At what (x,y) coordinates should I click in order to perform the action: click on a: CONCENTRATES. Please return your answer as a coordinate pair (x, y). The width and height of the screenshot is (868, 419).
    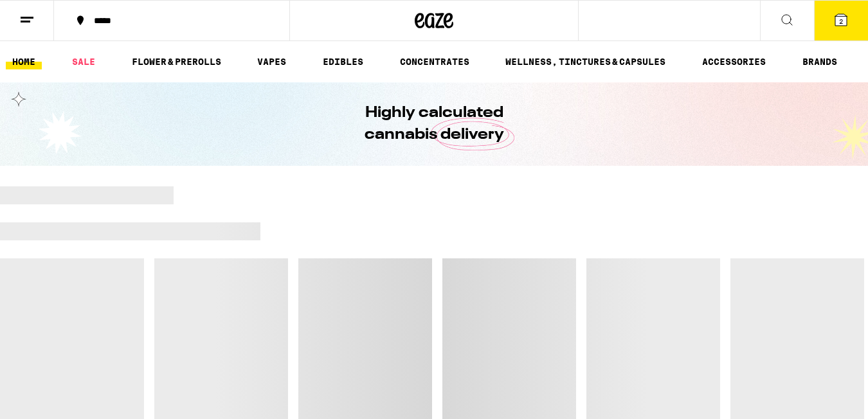
    Looking at the image, I should click on (434, 62).